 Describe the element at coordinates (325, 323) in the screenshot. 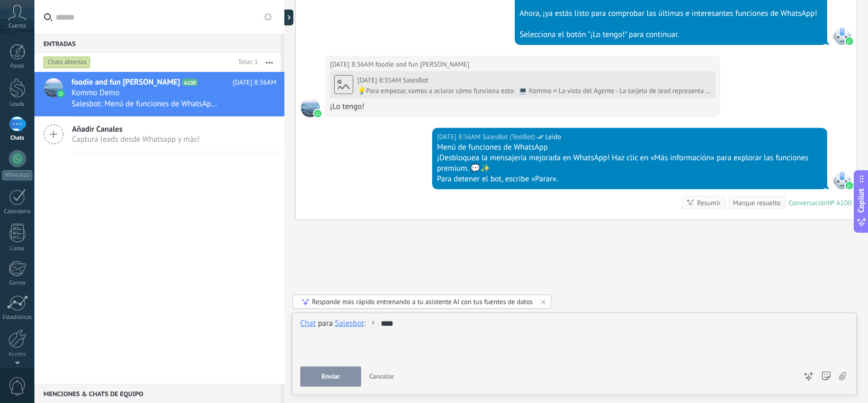

I see `span: para` at that location.